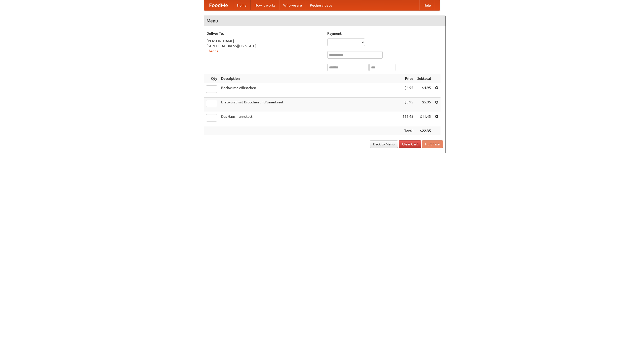 This screenshot has width=644, height=356. Describe the element at coordinates (293, 6) in the screenshot. I see `a: Who we are` at that location.